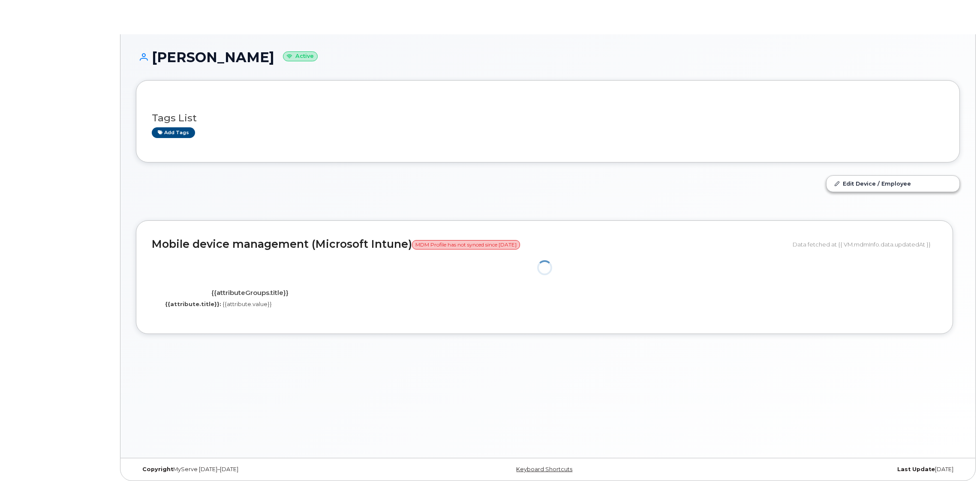 This screenshot has height=481, width=980. I want to click on span: {{attribute.value}}, so click(247, 304).